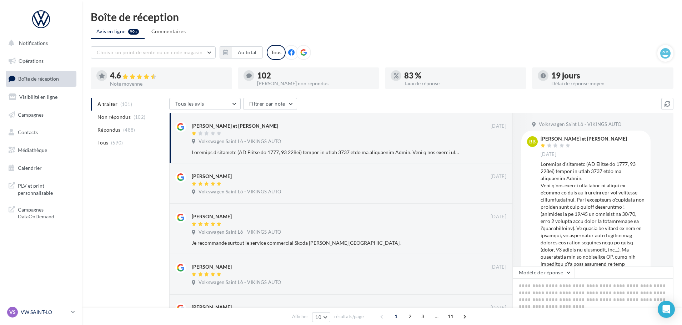 Image resolution: width=682 pixels, height=325 pixels. What do you see at coordinates (396, 316) in the screenshot?
I see `span: 1` at bounding box center [396, 316].